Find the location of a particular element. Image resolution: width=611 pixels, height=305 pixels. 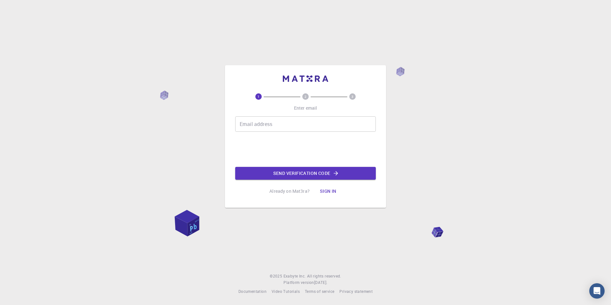

span: All rights reserved. is located at coordinates (324, 276).